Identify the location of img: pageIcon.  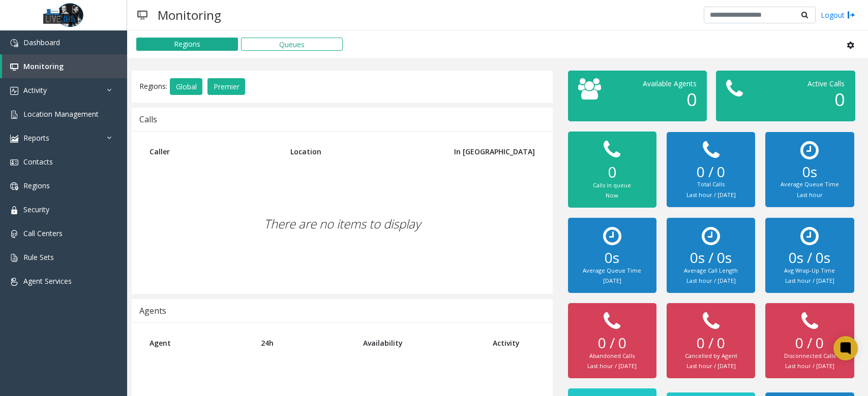
(142, 15).